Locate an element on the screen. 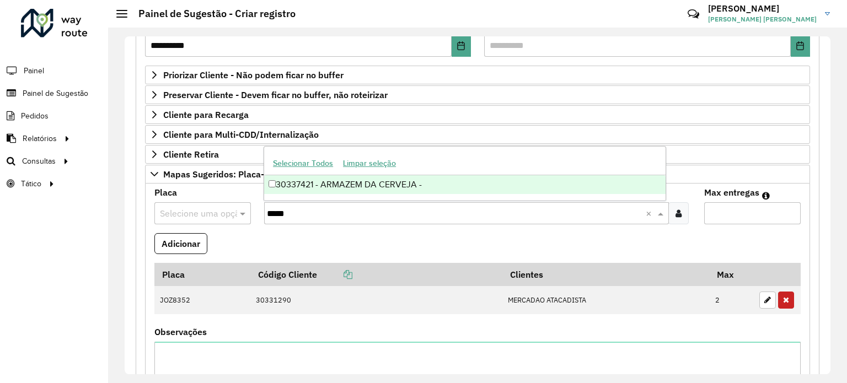  span: Mapas Sugeridos: Placa-Cliente is located at coordinates (228, 174).